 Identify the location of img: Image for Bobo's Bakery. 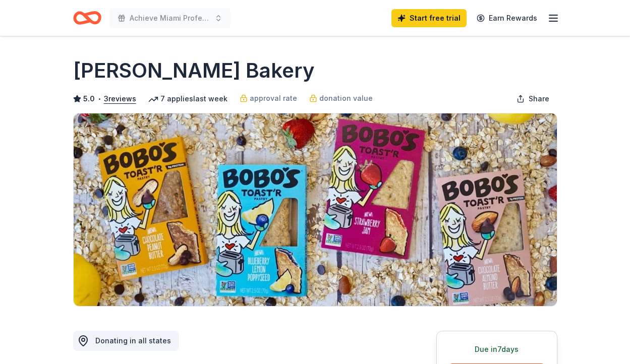
(315, 210).